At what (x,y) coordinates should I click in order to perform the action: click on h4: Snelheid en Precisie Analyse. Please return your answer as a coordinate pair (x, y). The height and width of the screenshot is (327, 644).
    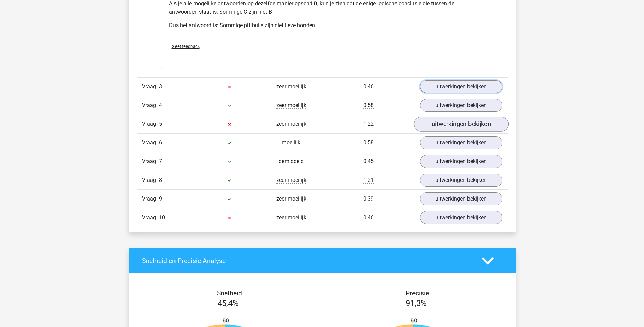
    Looking at the image, I should click on (306, 260).